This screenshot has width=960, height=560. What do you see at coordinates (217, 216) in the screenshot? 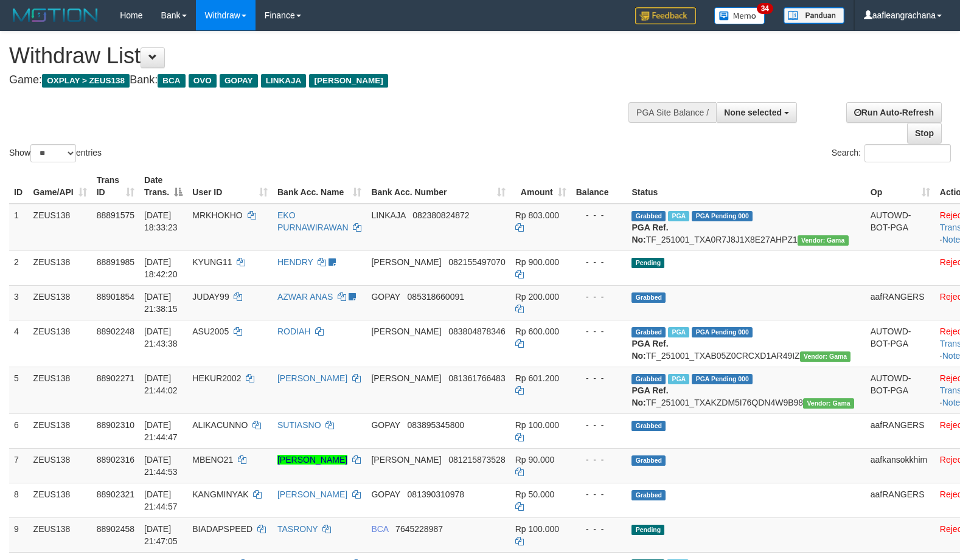
I see `span: MRKHOKHO` at bounding box center [217, 216].